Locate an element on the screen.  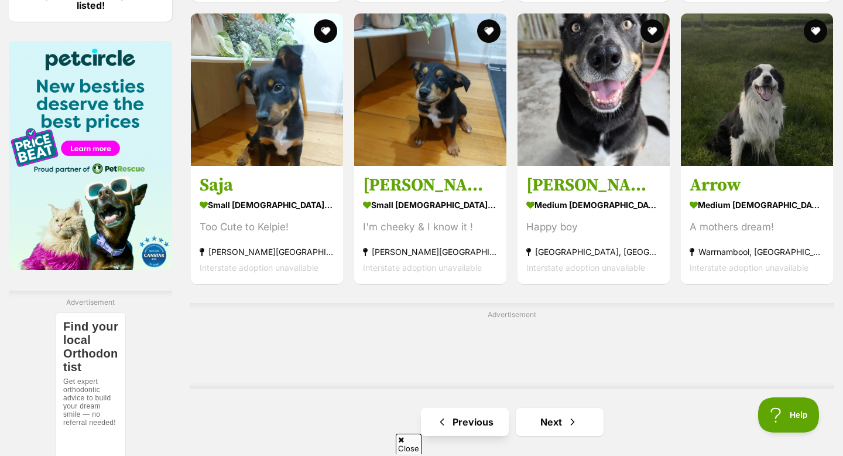
img: Arrow - Border Collie Dog is located at coordinates (757, 90).